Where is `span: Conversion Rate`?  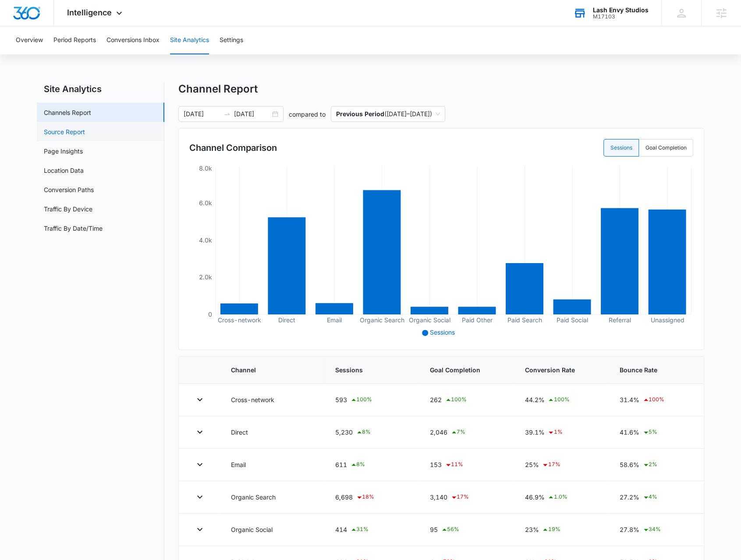
span: Conversion Rate is located at coordinates (562, 369).